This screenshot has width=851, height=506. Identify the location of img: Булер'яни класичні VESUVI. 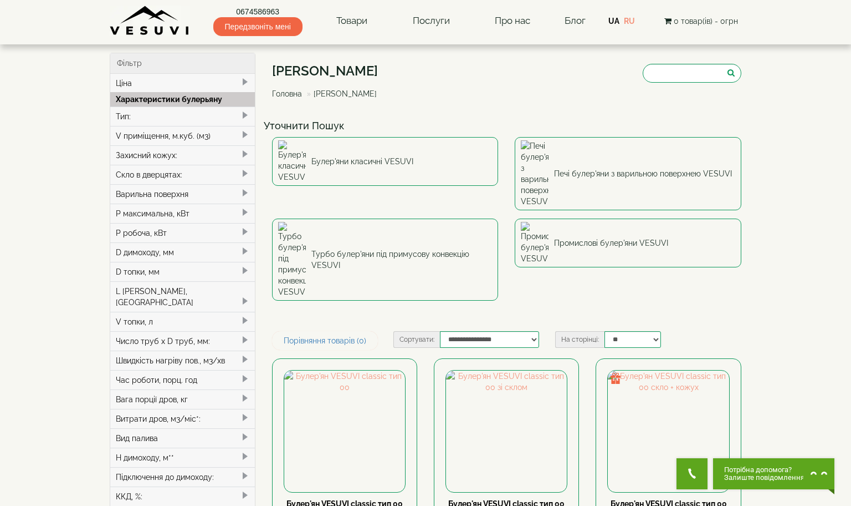
(292, 161).